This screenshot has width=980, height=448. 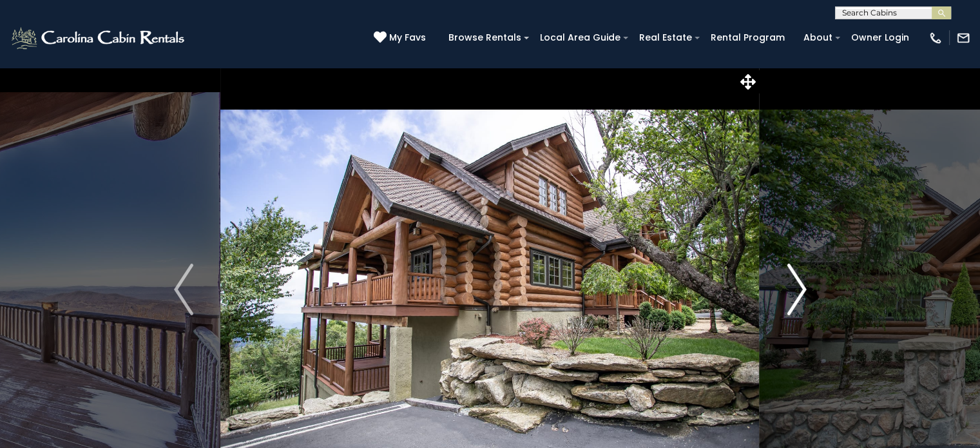 What do you see at coordinates (484, 38) in the screenshot?
I see `a: Browse Rentals` at bounding box center [484, 38].